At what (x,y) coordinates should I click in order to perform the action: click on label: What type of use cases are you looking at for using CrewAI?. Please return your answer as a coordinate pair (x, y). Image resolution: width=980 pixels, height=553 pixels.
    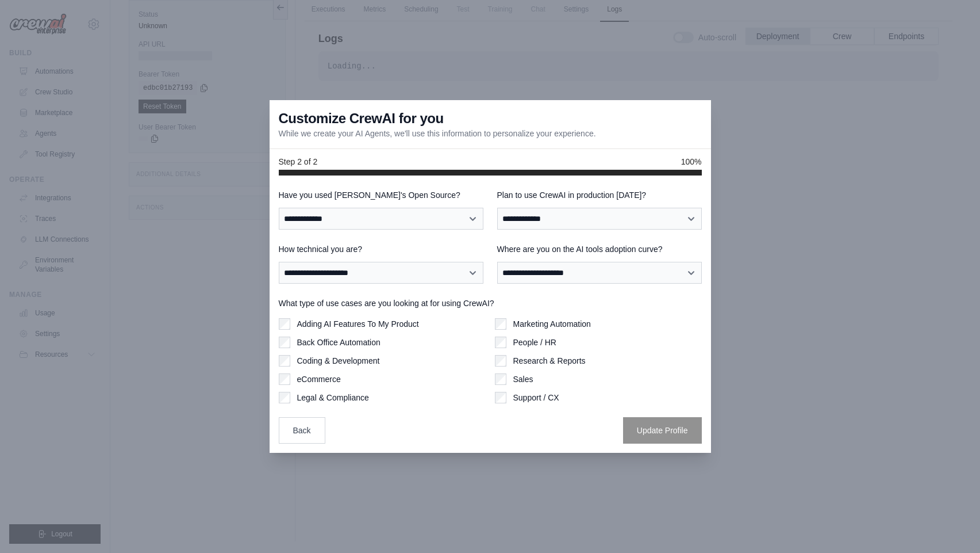
    Looking at the image, I should click on (490, 303).